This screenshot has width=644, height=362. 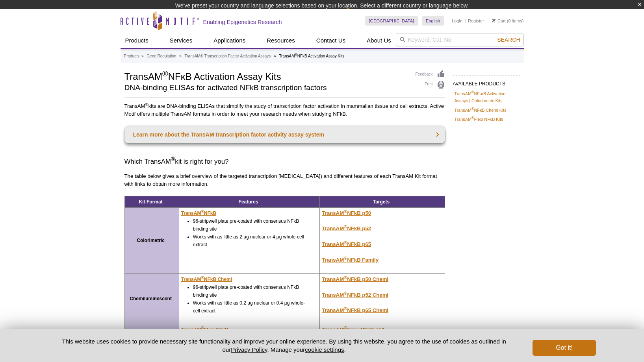 What do you see at coordinates (480, 110) in the screenshot?
I see `a: TransAM®NFκB Chemi Kits` at bounding box center [480, 110].